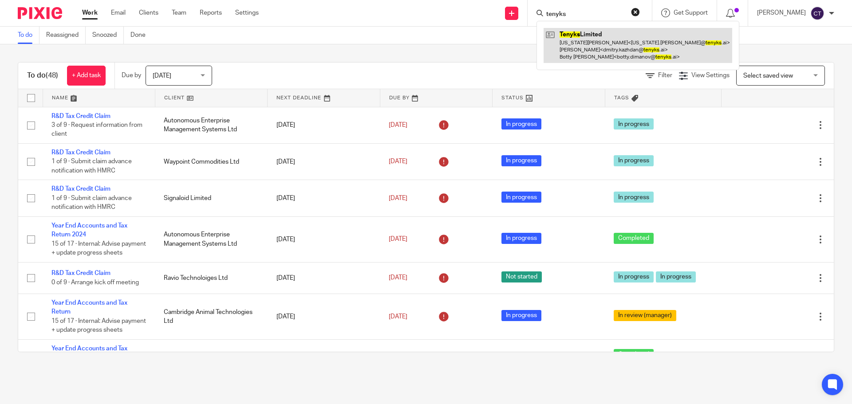 The image size is (852, 404). What do you see at coordinates (211, 198) in the screenshot?
I see `td: Signaloid Limited` at bounding box center [211, 198].